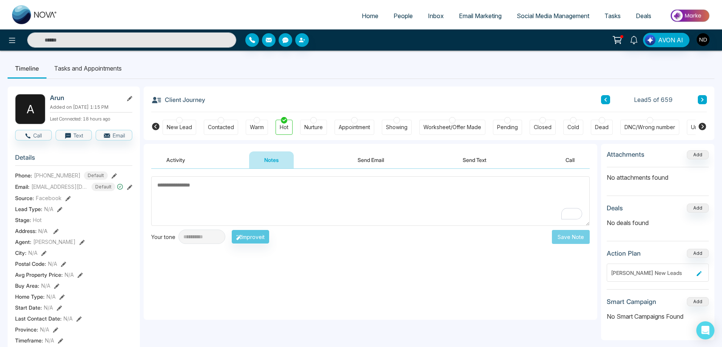 The image size is (722, 347). What do you see at coordinates (74, 135) in the screenshot?
I see `button: Text` at bounding box center [74, 135].